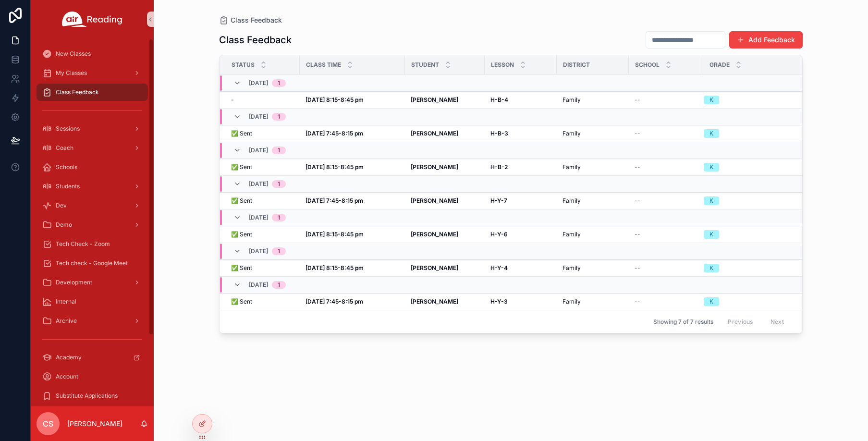 The width and height of the screenshot is (868, 441). What do you see at coordinates (69, 357) in the screenshot?
I see `span: Academy` at bounding box center [69, 357].